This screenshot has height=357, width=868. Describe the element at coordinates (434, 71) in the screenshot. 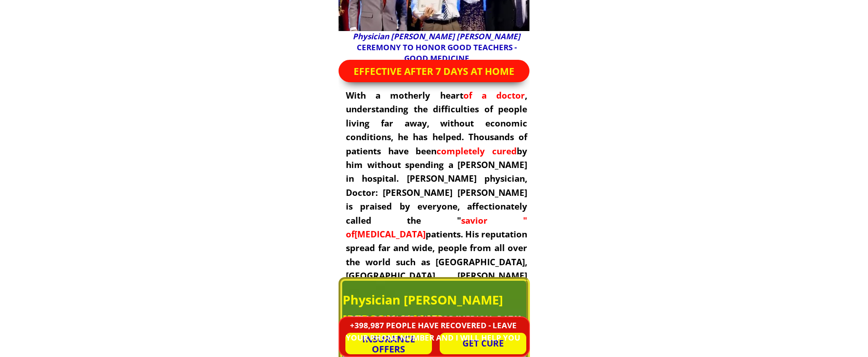

I see `font: EFFECTIVE AFTER 7 DAYS AT HOME` at that location.